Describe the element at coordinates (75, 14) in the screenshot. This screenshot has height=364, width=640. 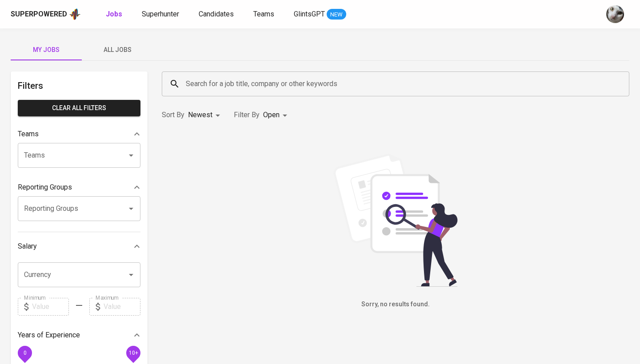
I see `img: app logo` at that location.